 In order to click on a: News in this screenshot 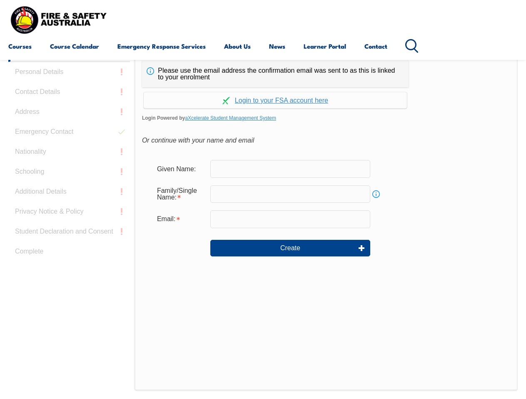, I will do `click(277, 46)`.